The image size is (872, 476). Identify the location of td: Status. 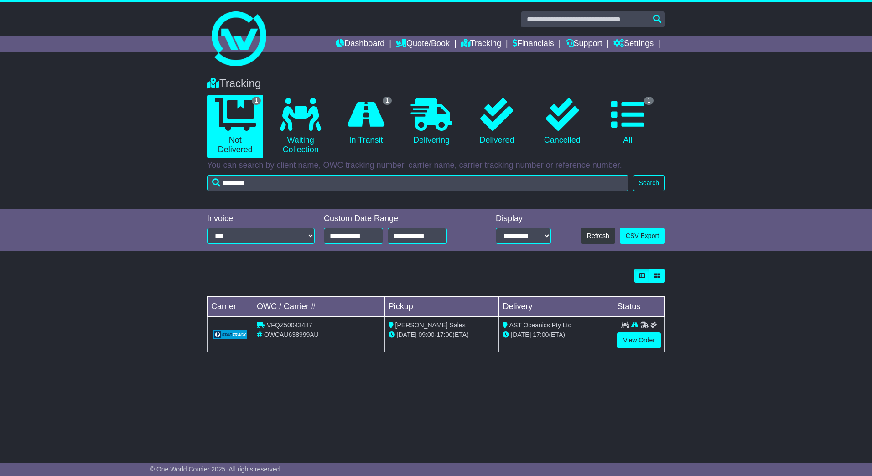
(639, 307).